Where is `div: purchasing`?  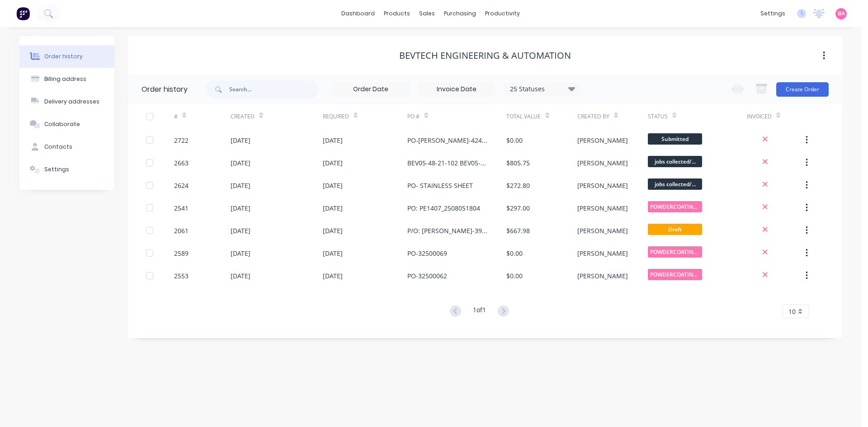 div: purchasing is located at coordinates (460, 14).